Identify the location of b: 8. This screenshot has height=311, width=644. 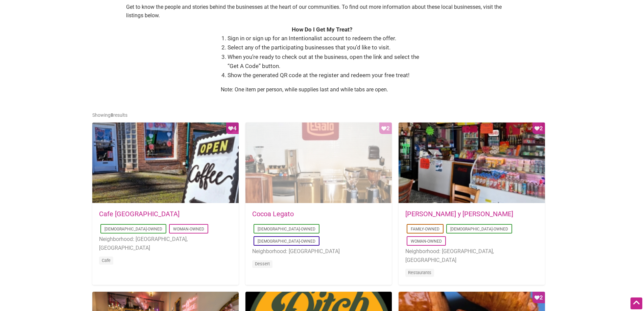
(112, 115).